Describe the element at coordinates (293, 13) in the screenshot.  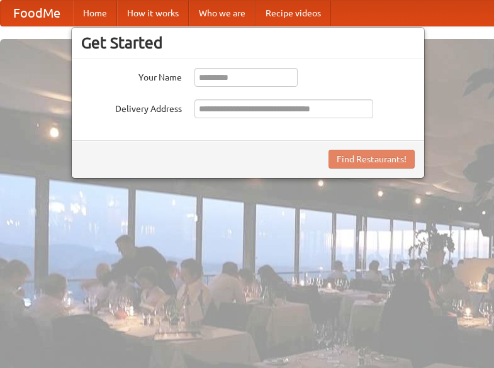
I see `a: Recipe videos` at that location.